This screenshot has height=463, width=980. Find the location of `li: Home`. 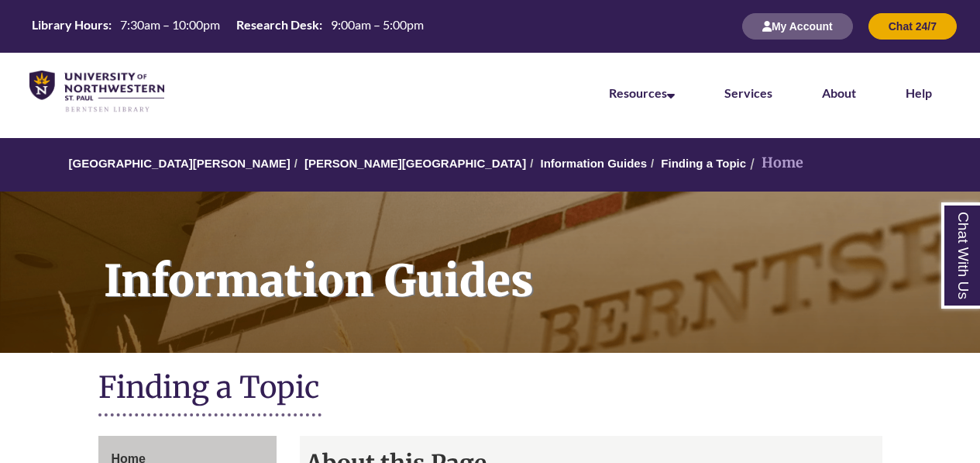

li: Home is located at coordinates (774, 163).